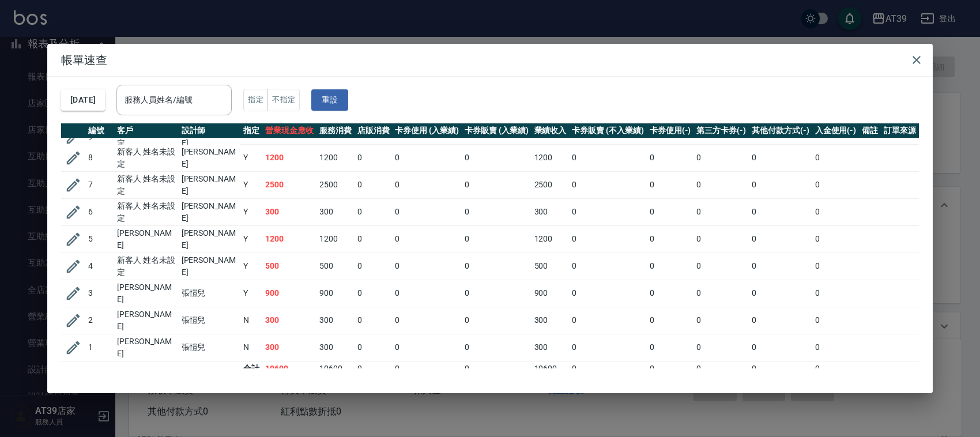 This screenshot has width=980, height=437. Describe the element at coordinates (147, 131) in the screenshot. I see `th: 客戶` at that location.